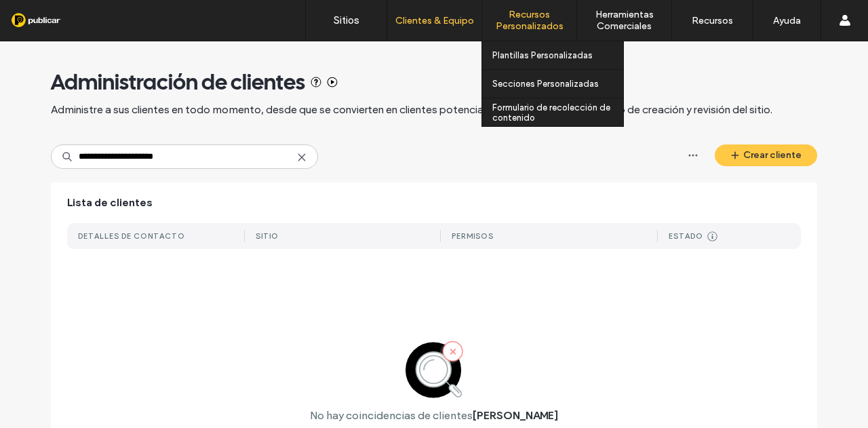  Describe the element at coordinates (557, 55) in the screenshot. I see `a: Plantillas Personalizadas` at that location.